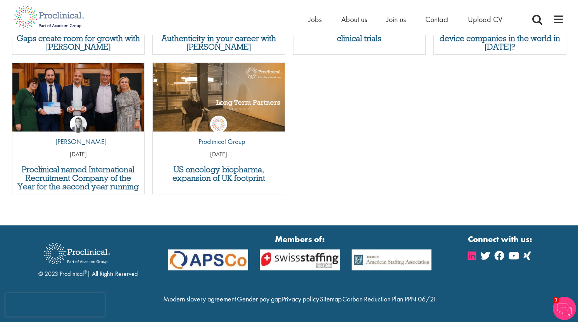 This screenshot has height=322, width=578. What do you see at coordinates (315, 19) in the screenshot?
I see `span: Jobs` at bounding box center [315, 19].